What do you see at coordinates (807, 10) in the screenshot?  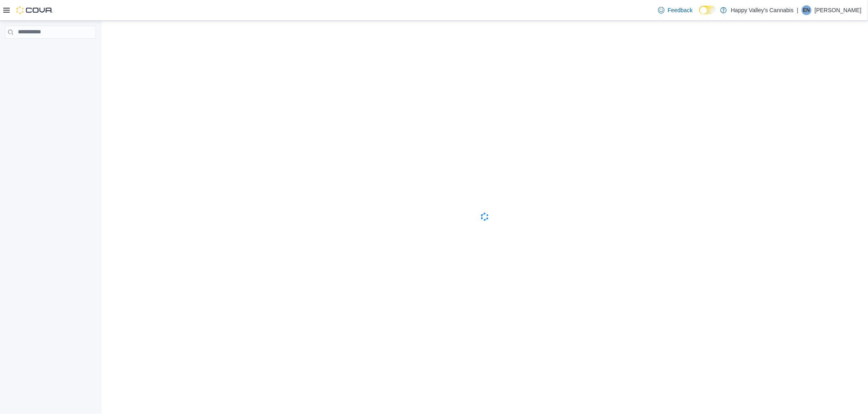 I see `span: EN` at bounding box center [807, 10].